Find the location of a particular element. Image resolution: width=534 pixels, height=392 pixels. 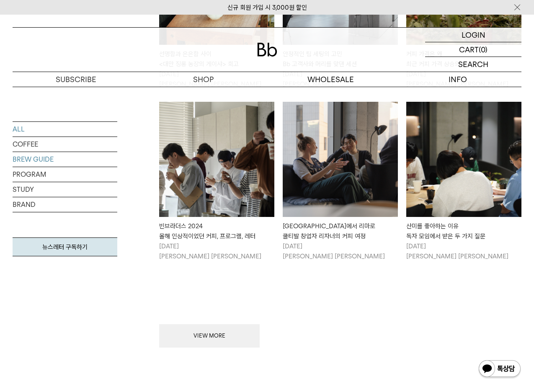

p: LOGIN is located at coordinates (473, 35).